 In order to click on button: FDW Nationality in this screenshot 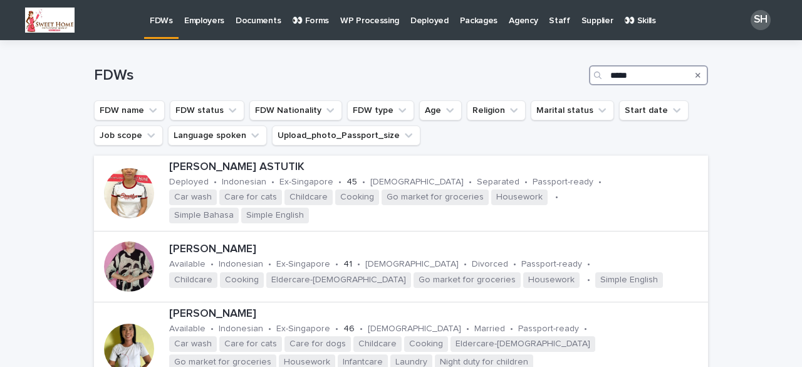, I will do `click(296, 110)`.